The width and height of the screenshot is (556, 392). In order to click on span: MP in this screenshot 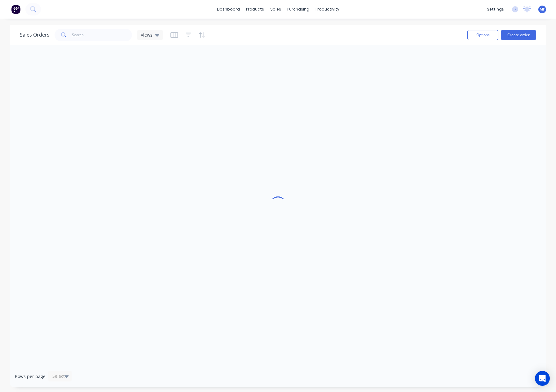, I will do `click(542, 9)`.